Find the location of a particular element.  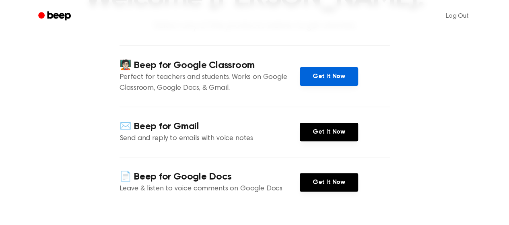

h4: ✉️ Beep for Gmail is located at coordinates (210, 126).